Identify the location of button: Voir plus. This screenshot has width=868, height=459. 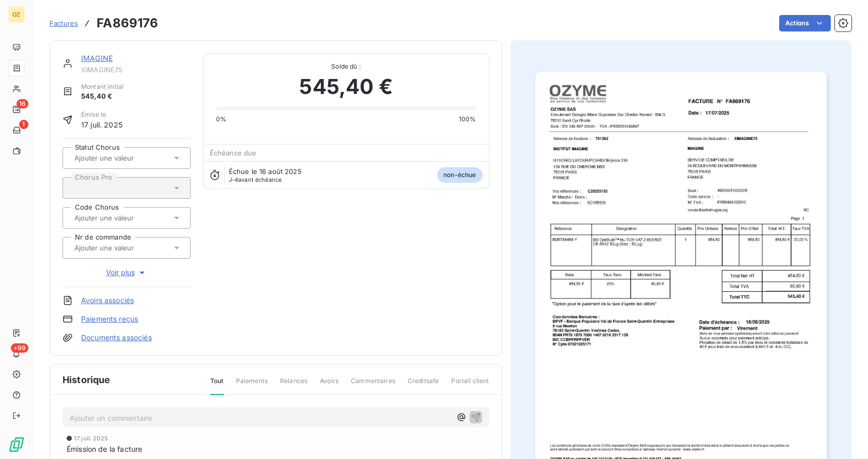
(127, 272).